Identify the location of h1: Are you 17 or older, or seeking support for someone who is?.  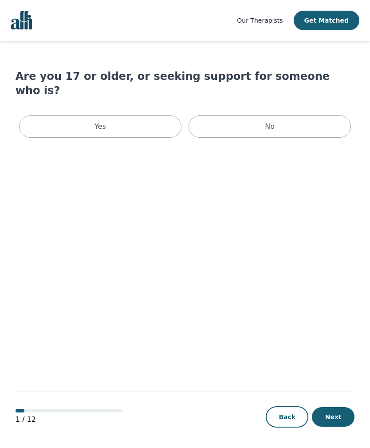
(185, 83).